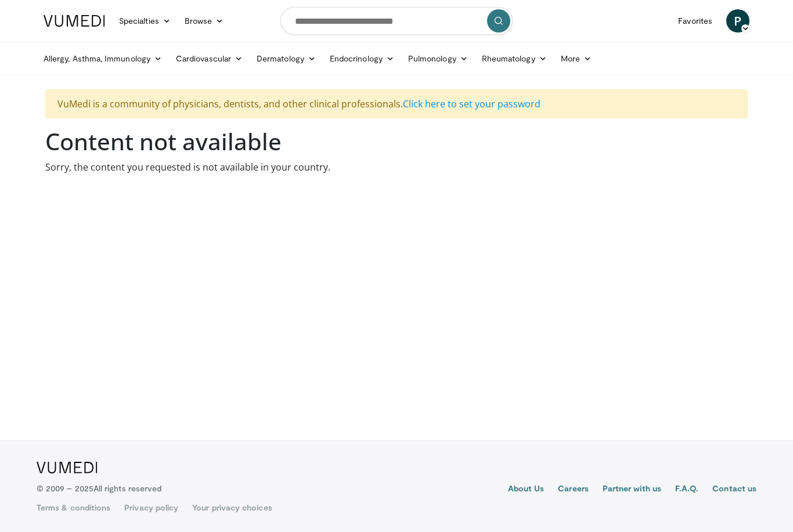 This screenshot has width=793, height=532. I want to click on a: Favorites, so click(695, 21).